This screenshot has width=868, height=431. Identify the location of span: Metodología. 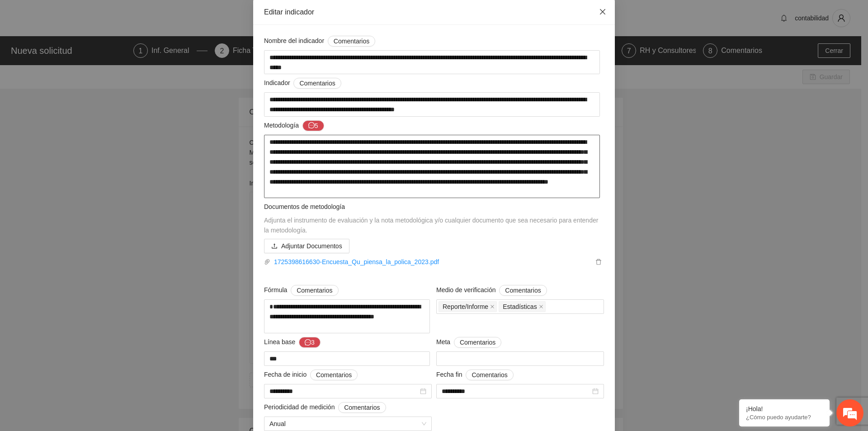
(293, 126).